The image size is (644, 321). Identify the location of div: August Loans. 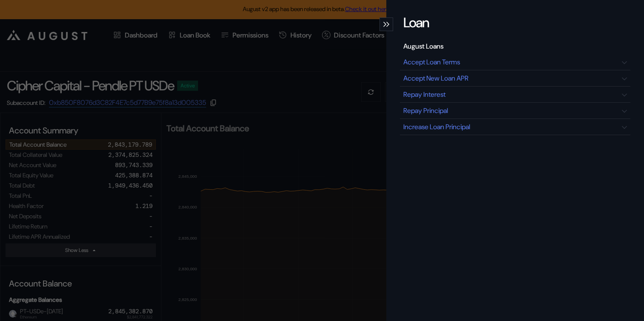
(423, 46).